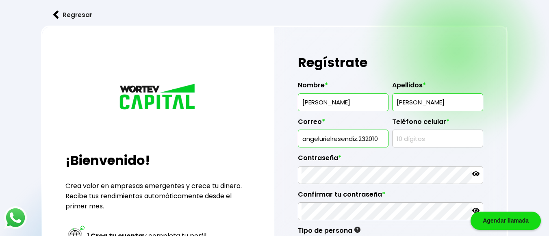 This screenshot has width=549, height=236. I want to click on img: logos_whatsapp-icon.242b2217.svg, so click(15, 218).